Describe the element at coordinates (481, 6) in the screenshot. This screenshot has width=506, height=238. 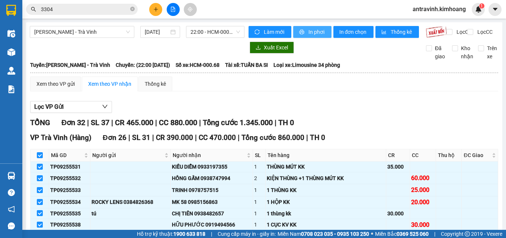
I see `sup: 1` at that location.